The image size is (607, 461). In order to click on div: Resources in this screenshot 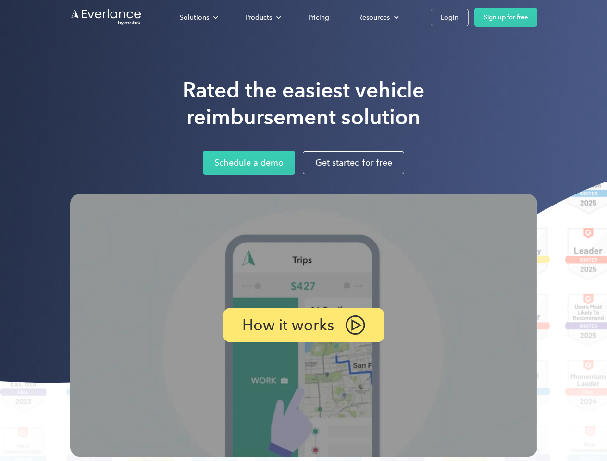, I will do `click(374, 17)`.